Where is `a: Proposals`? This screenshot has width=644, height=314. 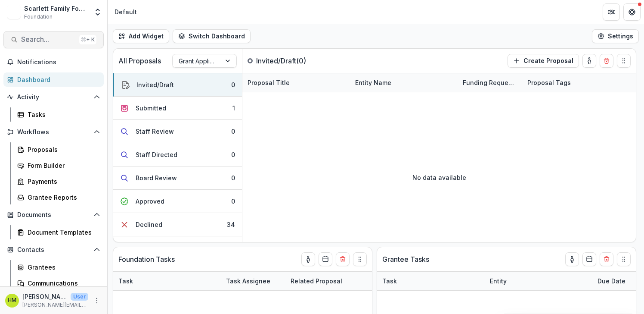 a: Proposals is located at coordinates (58, 149).